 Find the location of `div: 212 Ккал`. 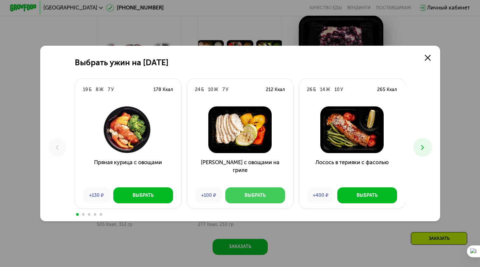

div: 212 Ккал is located at coordinates (275, 90).